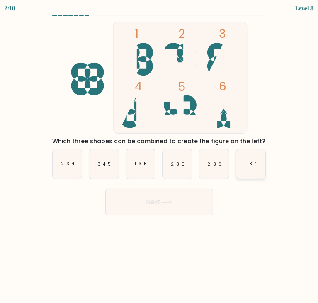 The image size is (318, 303). I want to click on text: 2-3-6, so click(215, 164).